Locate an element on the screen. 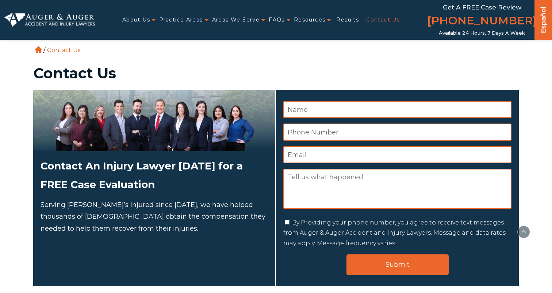  h1: Contact Us is located at coordinates (276, 73).